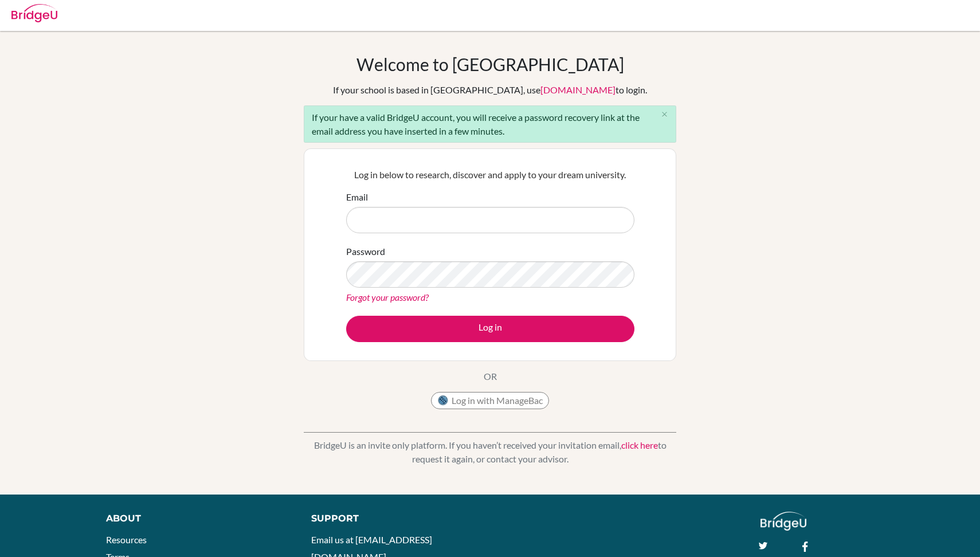 This screenshot has height=557, width=980. What do you see at coordinates (640, 445) in the screenshot?
I see `a: click here` at bounding box center [640, 445].